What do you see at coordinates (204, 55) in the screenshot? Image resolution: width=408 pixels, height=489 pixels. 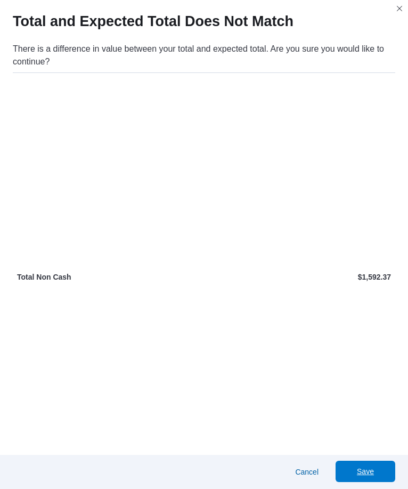 I see `div: There is a difference in value between your total and expected total. Are you sure you would like...` at bounding box center [204, 55].